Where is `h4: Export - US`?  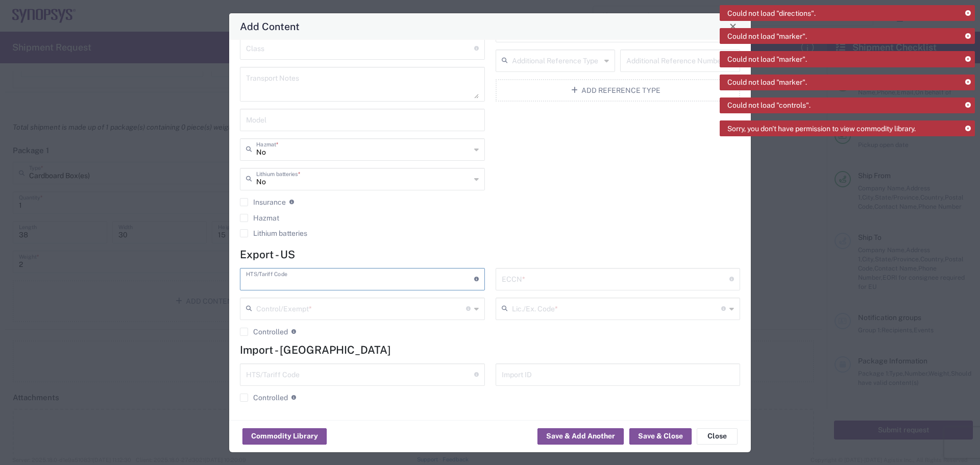
h4: Export - US is located at coordinates (490, 255).